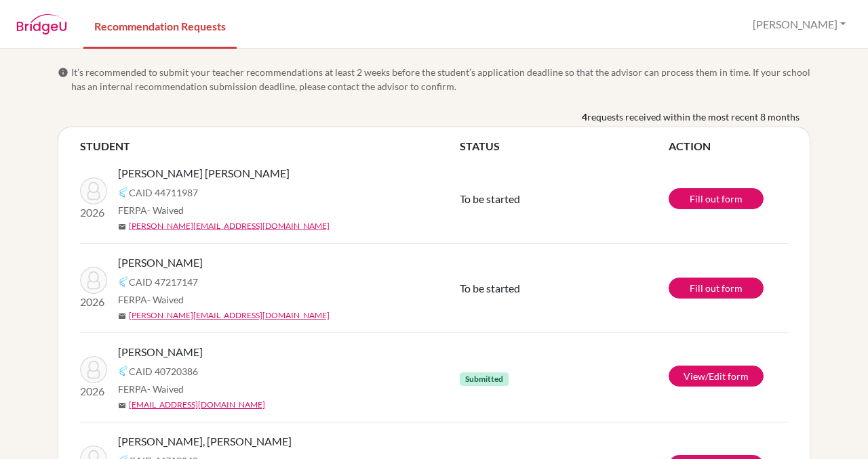 This screenshot has width=868, height=459. Describe the element at coordinates (270, 146) in the screenshot. I see `th: STUDENT` at that location.